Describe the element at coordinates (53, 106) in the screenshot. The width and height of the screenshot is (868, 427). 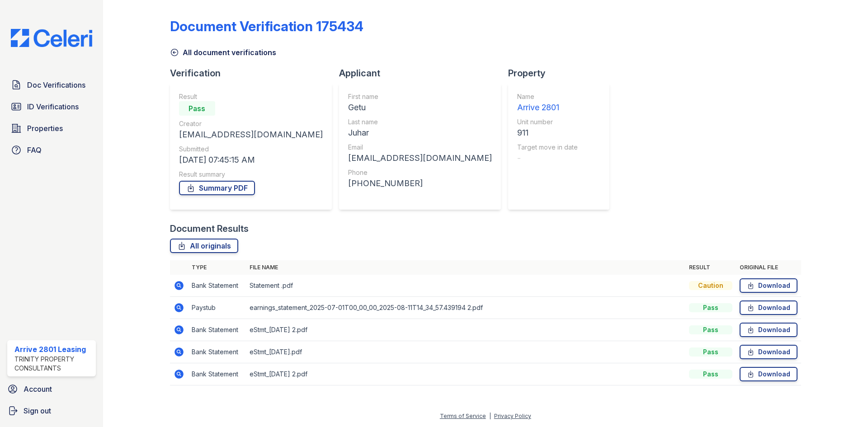
I see `span: ID Verifications` at that location.